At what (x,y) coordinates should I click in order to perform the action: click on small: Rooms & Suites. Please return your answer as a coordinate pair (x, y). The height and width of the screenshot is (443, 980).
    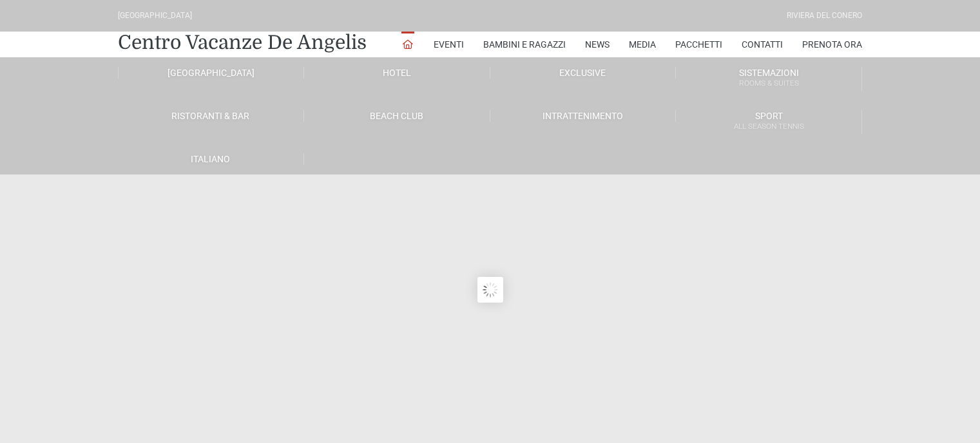
    Looking at the image, I should click on (769, 83).